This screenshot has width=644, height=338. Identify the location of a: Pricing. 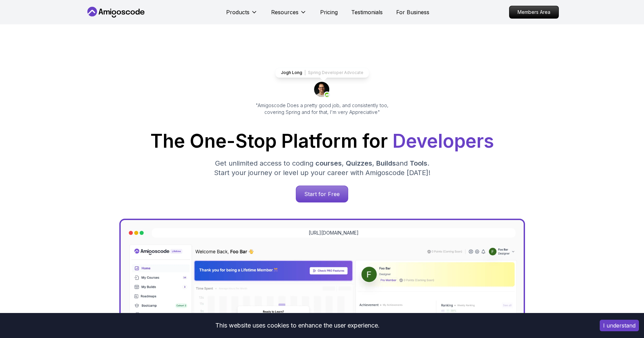
(329, 12).